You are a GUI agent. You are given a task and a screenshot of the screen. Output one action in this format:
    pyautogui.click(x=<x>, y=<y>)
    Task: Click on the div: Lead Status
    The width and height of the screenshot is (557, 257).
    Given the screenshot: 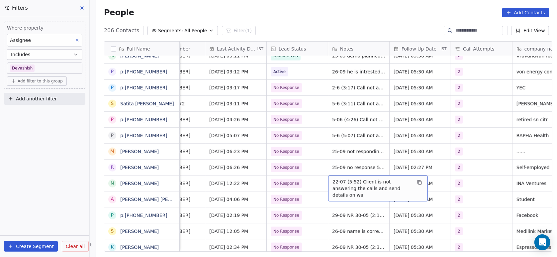 What is the action you would take?
    pyautogui.click(x=298, y=49)
    